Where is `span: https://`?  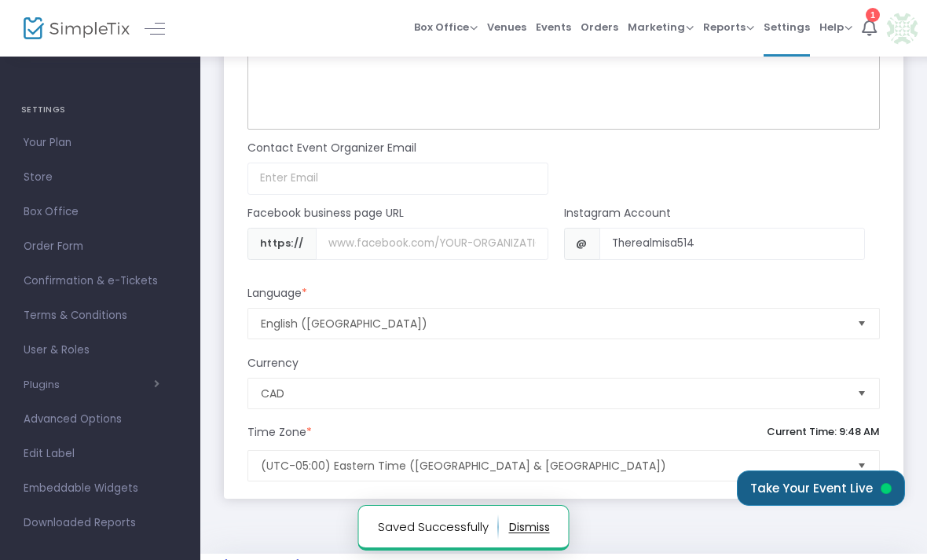 span: https:// is located at coordinates (282, 244).